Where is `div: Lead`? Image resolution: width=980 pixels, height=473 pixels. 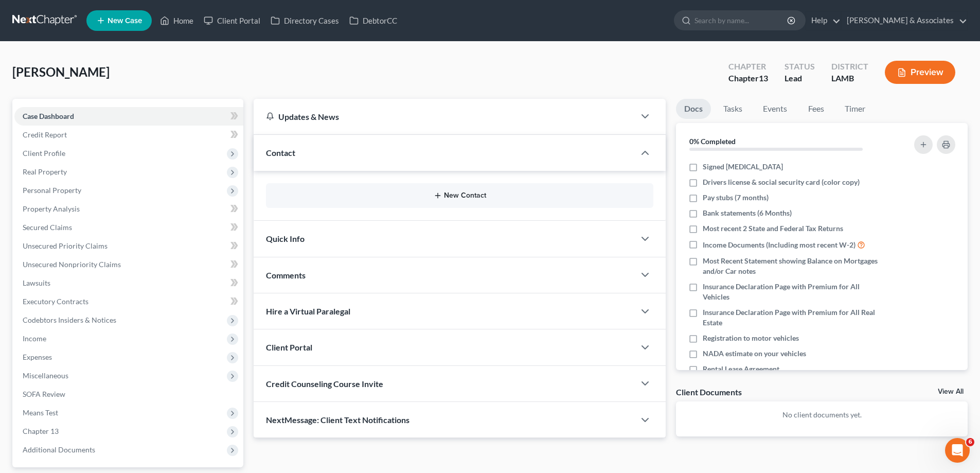 div: Lead is located at coordinates (800, 78).